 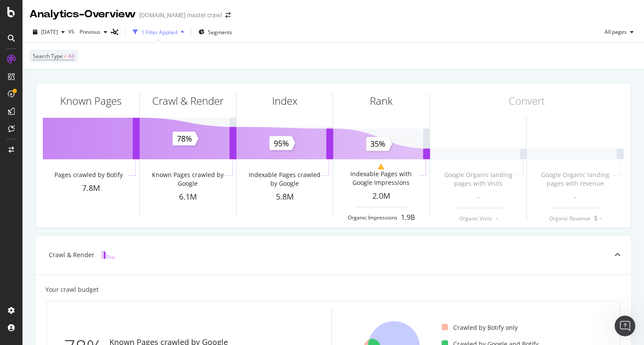 I want to click on div: Your crawl budget, so click(x=72, y=290).